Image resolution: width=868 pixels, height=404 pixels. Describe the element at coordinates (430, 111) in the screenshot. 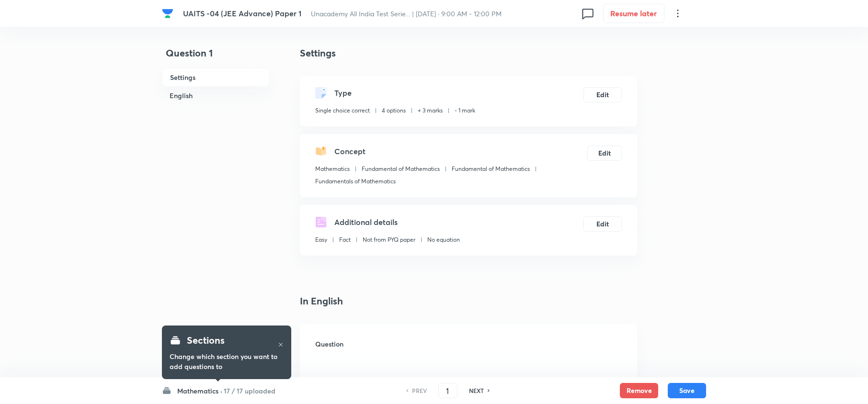

I see `p: + 3 marks` at that location.